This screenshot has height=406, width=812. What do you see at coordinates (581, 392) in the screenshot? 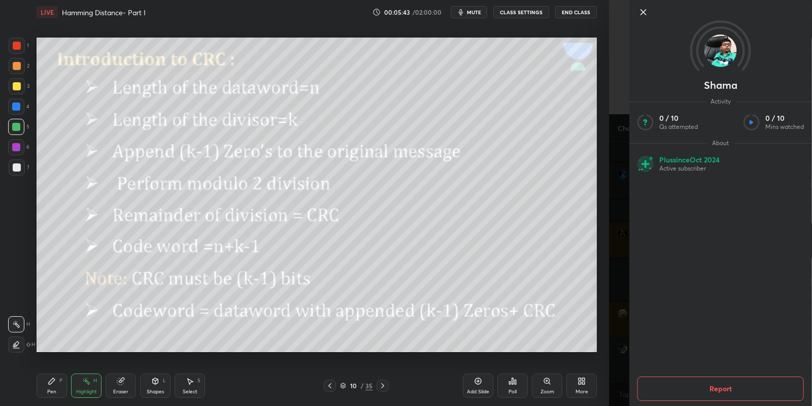
I see `div: More` at bounding box center [581, 392].